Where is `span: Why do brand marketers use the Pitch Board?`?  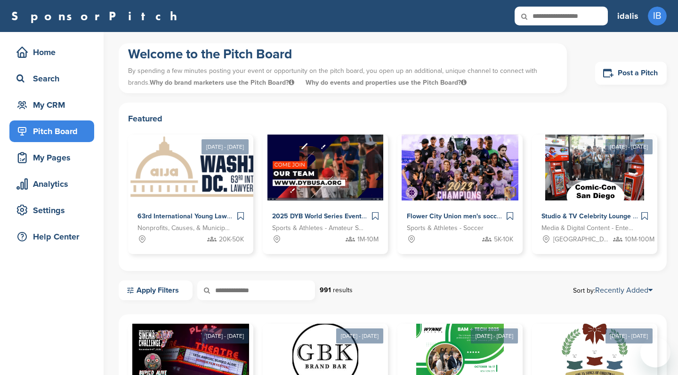 span: Why do brand marketers use the Pitch Board? is located at coordinates (223, 82).